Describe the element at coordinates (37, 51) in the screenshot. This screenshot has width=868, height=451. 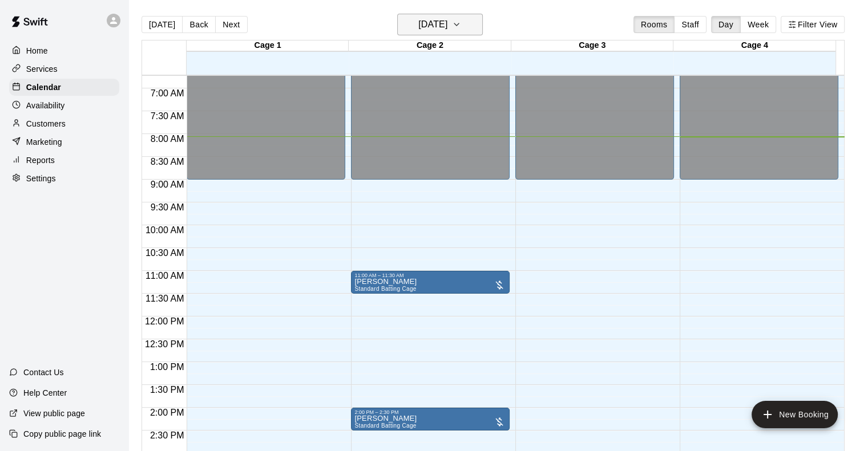
I see `p: Home` at that location.